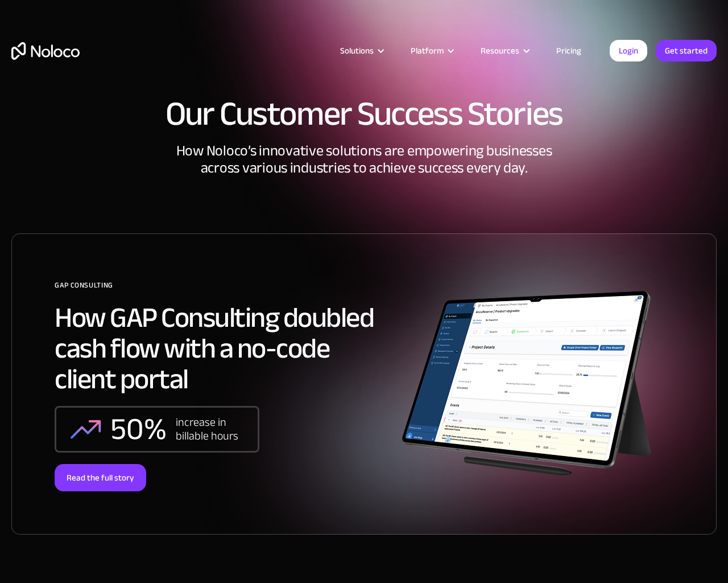 The height and width of the screenshot is (583, 728). I want to click on div: How Noloco’s innovative solutions are empowering businesses across various industries to achieve ..., so click(364, 188).